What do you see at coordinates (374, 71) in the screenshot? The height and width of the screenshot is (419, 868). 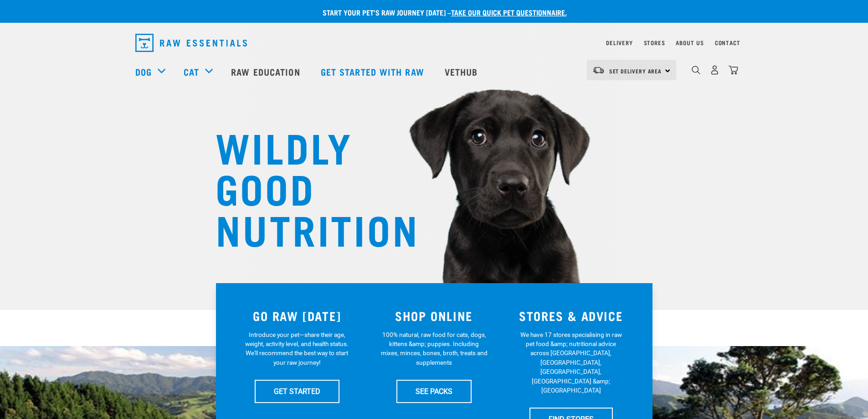 I see `a: Get started with Raw` at bounding box center [374, 71].